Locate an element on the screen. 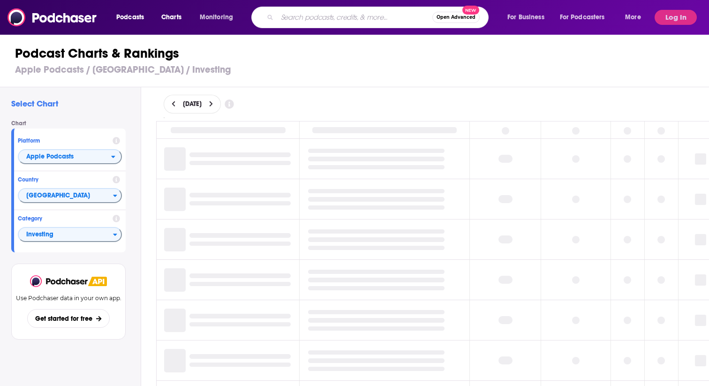 The image size is (709, 386). span: For Business is located at coordinates (526, 17).